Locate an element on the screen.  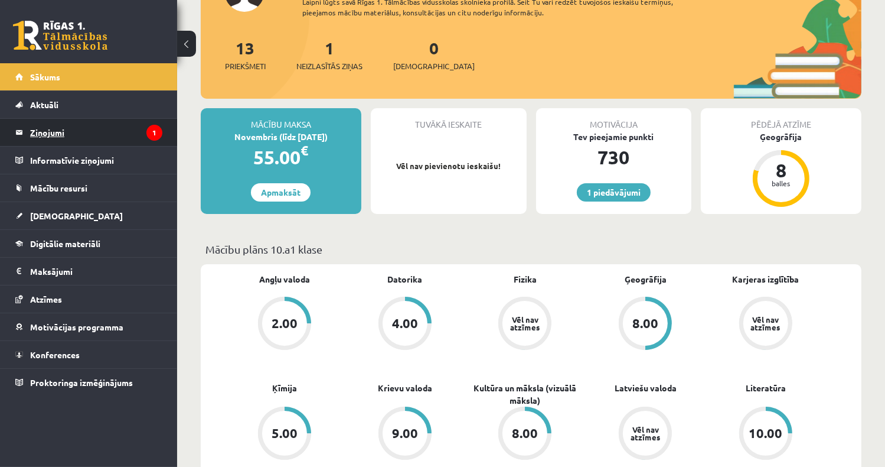
a: Latviešu valoda is located at coordinates (646, 388).